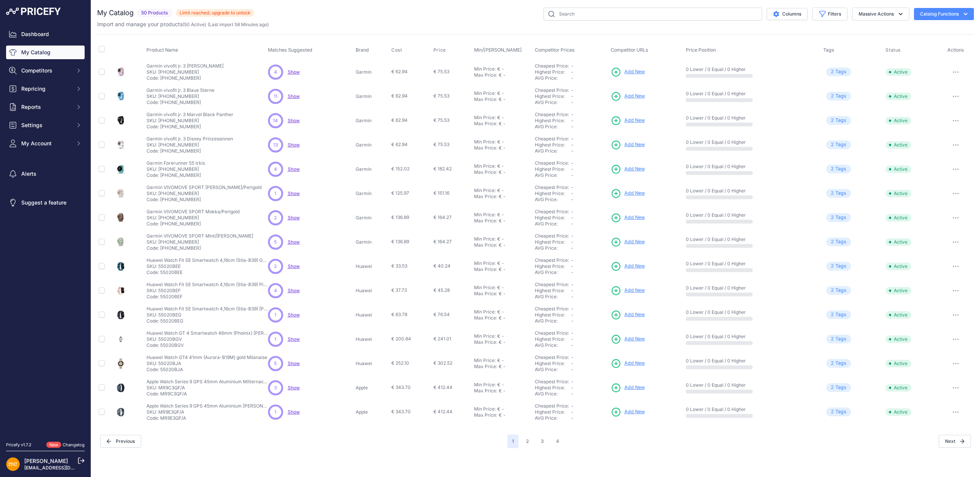 The width and height of the screenshot is (980, 477). What do you see at coordinates (74, 446) in the screenshot?
I see `a: Changelog` at bounding box center [74, 446].